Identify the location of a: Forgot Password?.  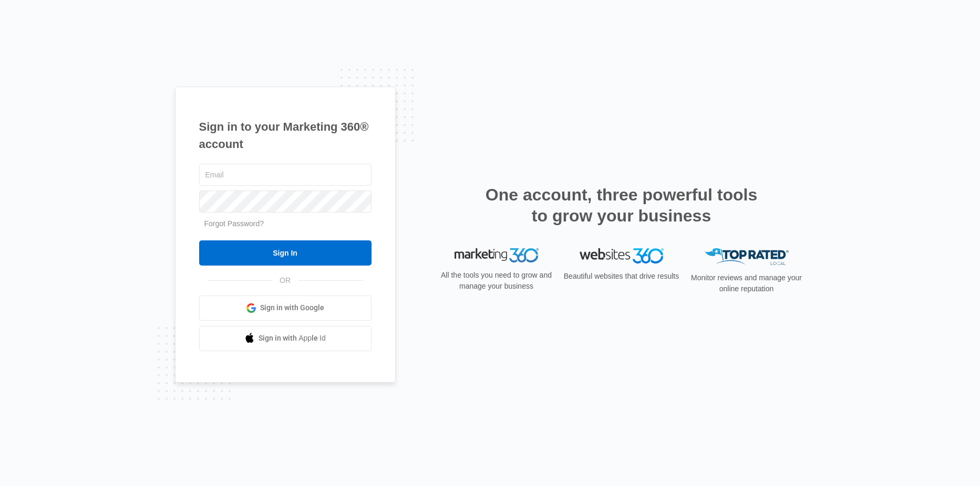
(234, 224).